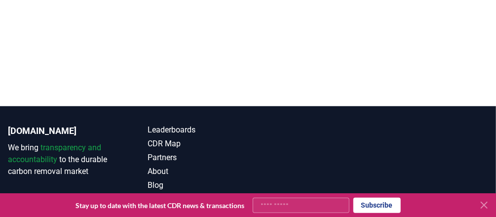 The image size is (496, 217). I want to click on a: Leaderboards, so click(198, 130).